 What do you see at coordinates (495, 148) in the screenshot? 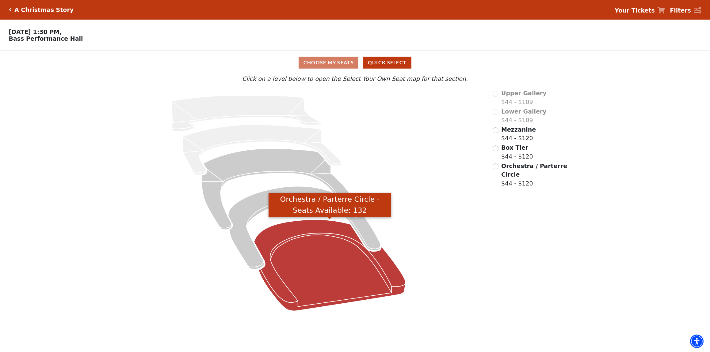
I see `input: Box Tier$44 - $120` at bounding box center [495, 148].